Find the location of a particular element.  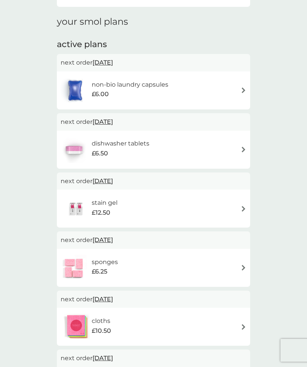

span: £6.00 is located at coordinates (100, 94).